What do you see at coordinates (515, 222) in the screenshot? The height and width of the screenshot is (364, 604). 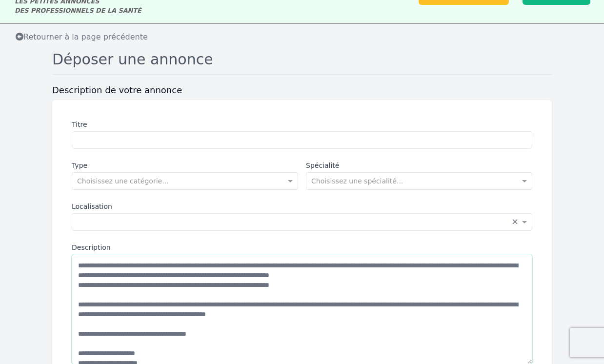 I see `span: Clear all` at bounding box center [515, 222].